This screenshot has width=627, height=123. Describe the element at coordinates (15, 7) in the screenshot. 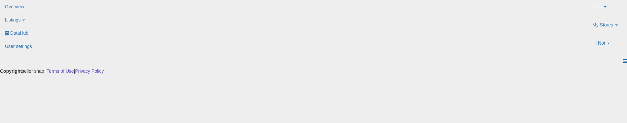

I see `span: Overview` at that location.